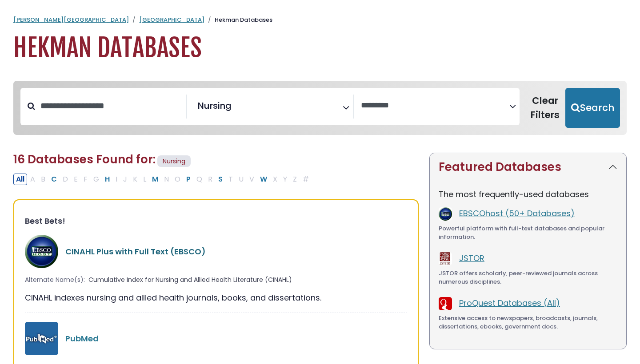  I want to click on button: Filter Results H, so click(107, 179).